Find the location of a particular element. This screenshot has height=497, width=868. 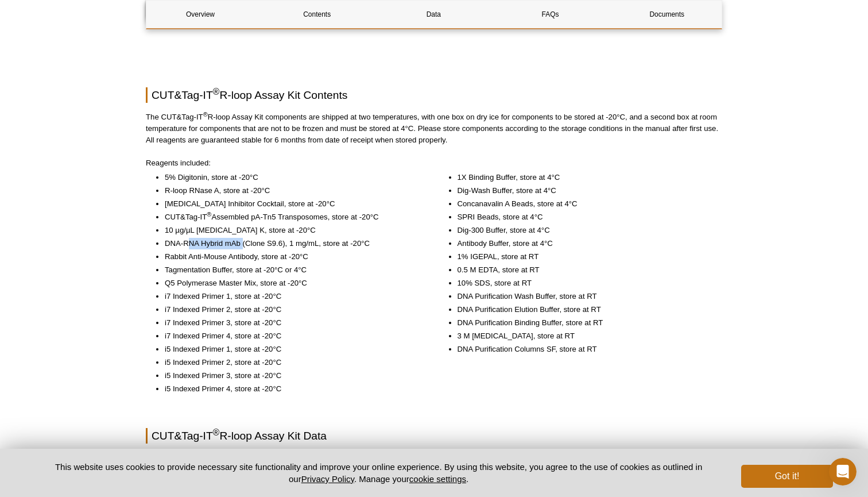

li: i7 Indexed Primer 4, store at -20°C is located at coordinates (292, 336).